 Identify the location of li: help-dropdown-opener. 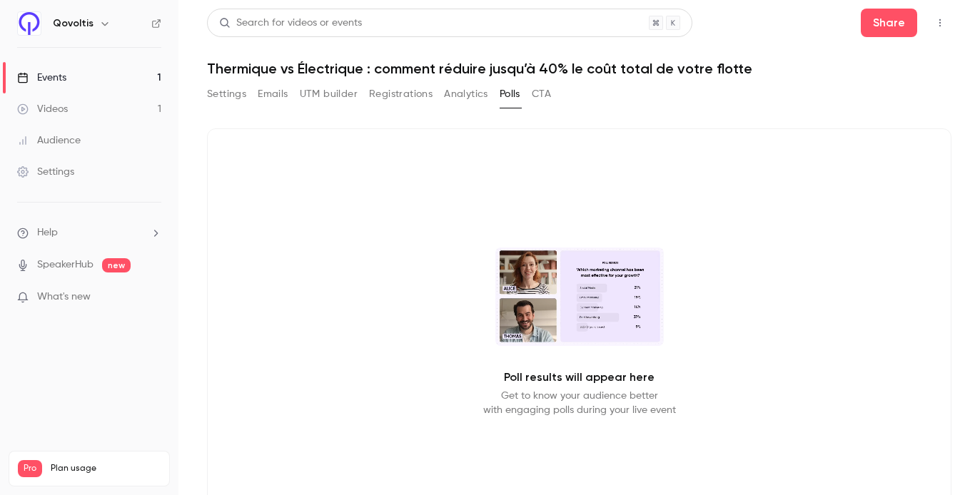
(89, 232).